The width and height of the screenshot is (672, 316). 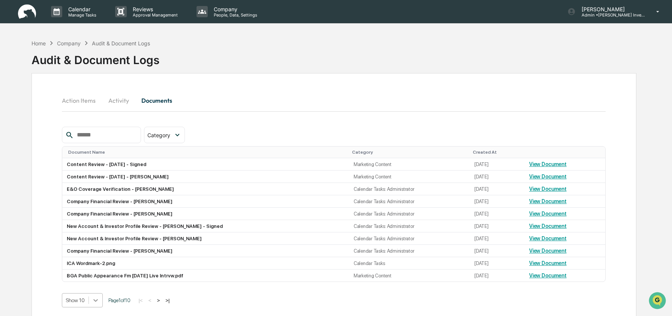 I want to click on a: 🔎Data Lookup, so click(x=27, y=113).